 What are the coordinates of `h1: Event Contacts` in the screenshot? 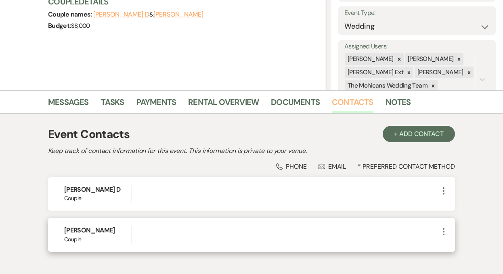 It's located at (89, 134).